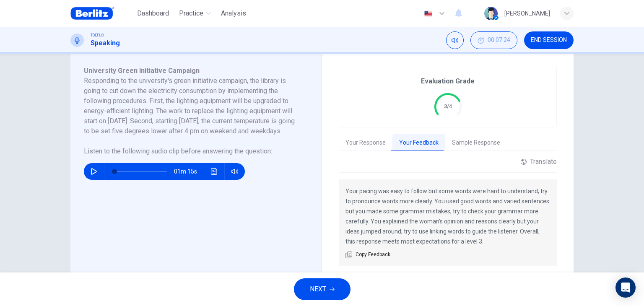 The width and height of the screenshot is (644, 306). Describe the element at coordinates (538, 161) in the screenshot. I see `div: Translate` at that location.